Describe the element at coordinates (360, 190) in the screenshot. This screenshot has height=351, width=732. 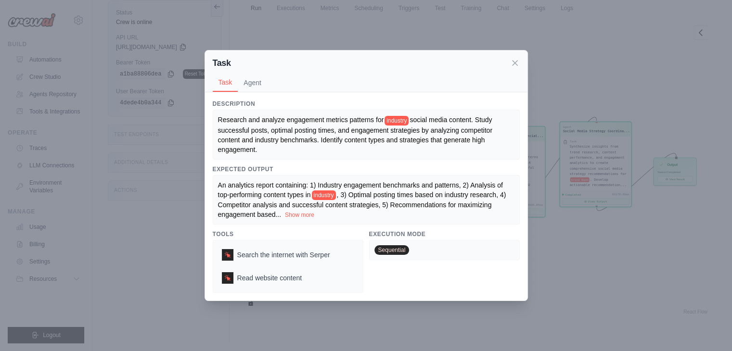
I see `span: An analytics report containing: 1) Industry engagement benchmarks and patterns, 2) Analysis of to...` at that location.